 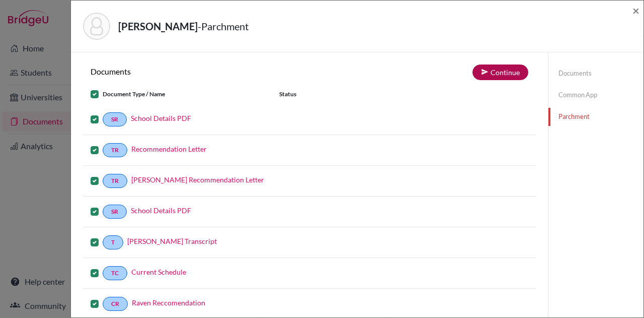 I want to click on a: Recommendation Letter, so click(x=169, y=148).